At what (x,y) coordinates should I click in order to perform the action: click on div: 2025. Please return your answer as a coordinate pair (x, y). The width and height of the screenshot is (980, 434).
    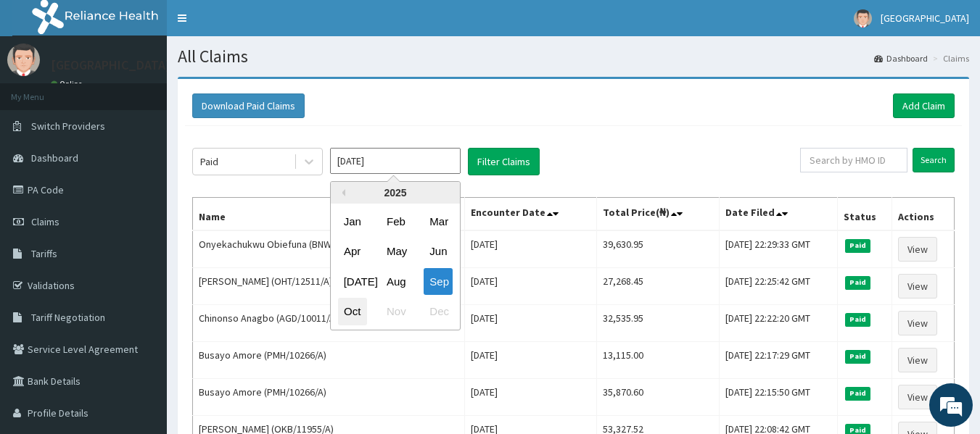
    Looking at the image, I should click on (396, 193).